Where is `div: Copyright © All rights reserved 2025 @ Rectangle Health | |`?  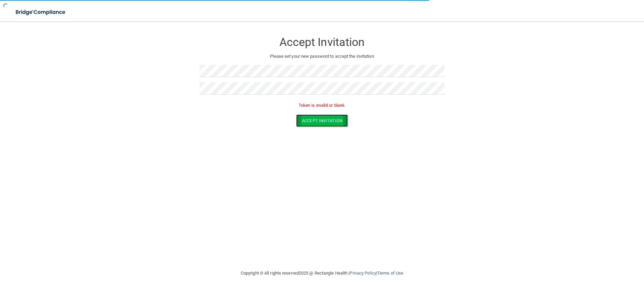 div: Copyright © All rights reserved 2025 @ Rectangle Health | | is located at coordinates (322, 273).